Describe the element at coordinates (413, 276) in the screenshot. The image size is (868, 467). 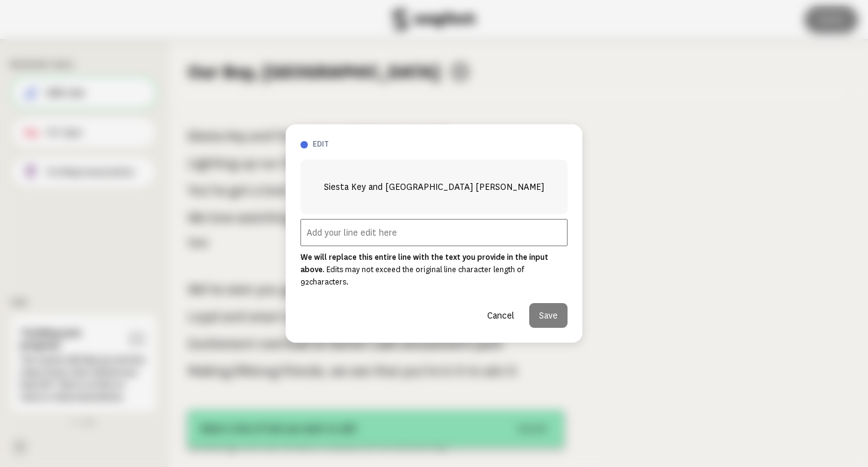
I see `span: Edits may not exceed the original line character length of 92 characters.` at that location.